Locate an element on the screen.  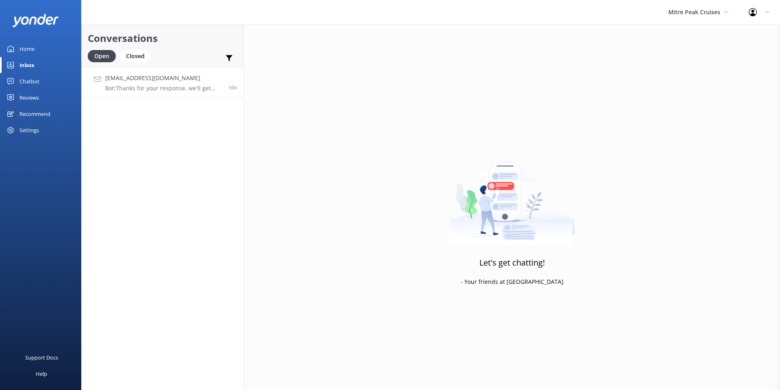
a: Closed is located at coordinates (137, 56).